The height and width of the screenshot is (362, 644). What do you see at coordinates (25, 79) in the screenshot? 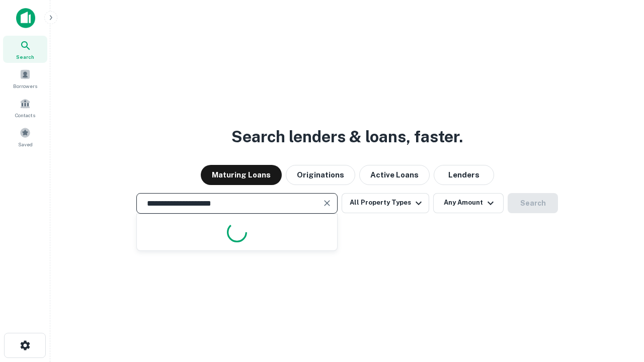
I see `div: Borrowers` at bounding box center [25, 79].